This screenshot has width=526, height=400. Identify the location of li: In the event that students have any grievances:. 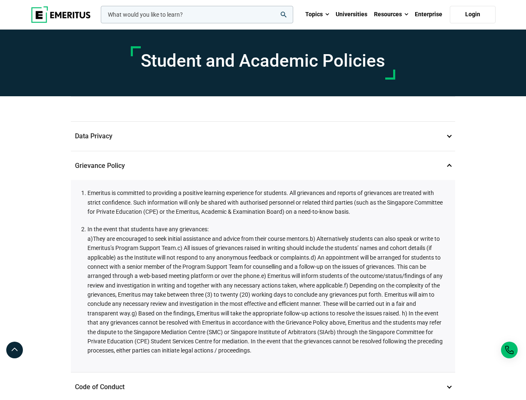
(267, 289).